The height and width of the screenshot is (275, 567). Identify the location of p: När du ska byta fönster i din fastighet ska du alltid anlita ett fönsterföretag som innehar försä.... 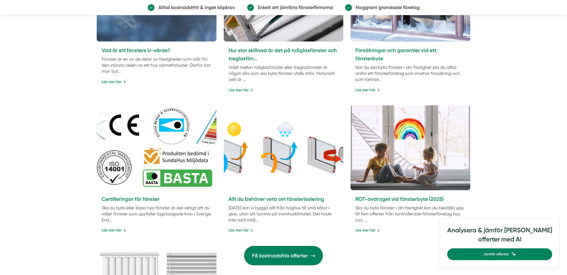
(410, 73).